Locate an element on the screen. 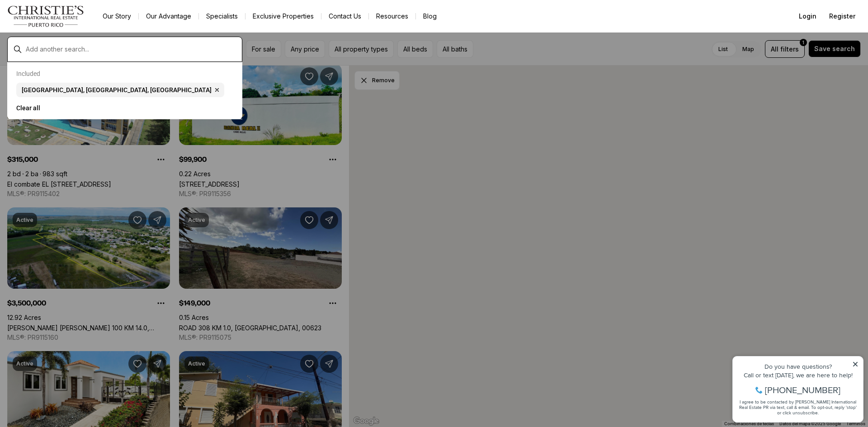  button: Register is located at coordinates (843, 17).